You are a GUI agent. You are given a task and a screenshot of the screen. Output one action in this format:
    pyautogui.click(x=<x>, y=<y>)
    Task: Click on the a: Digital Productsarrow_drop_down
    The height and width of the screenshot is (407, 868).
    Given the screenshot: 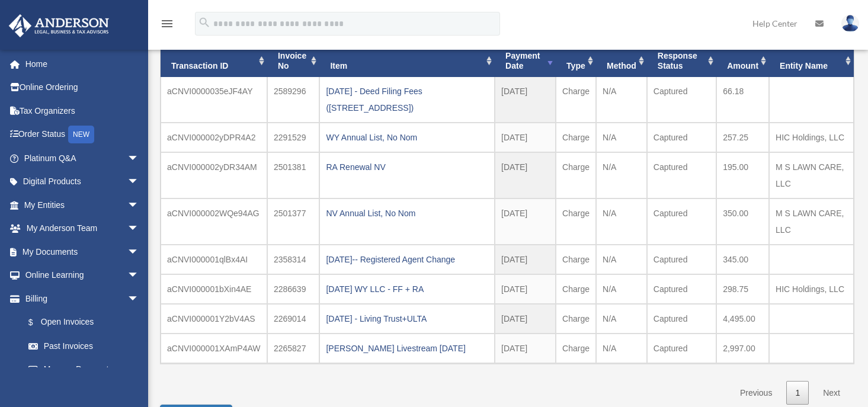 What is the action you would take?
    pyautogui.click(x=82, y=182)
    